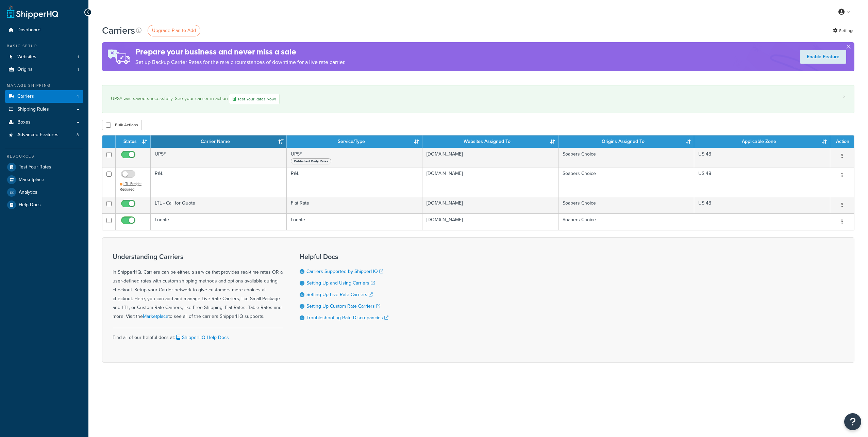  I want to click on li: Origins, so click(44, 69).